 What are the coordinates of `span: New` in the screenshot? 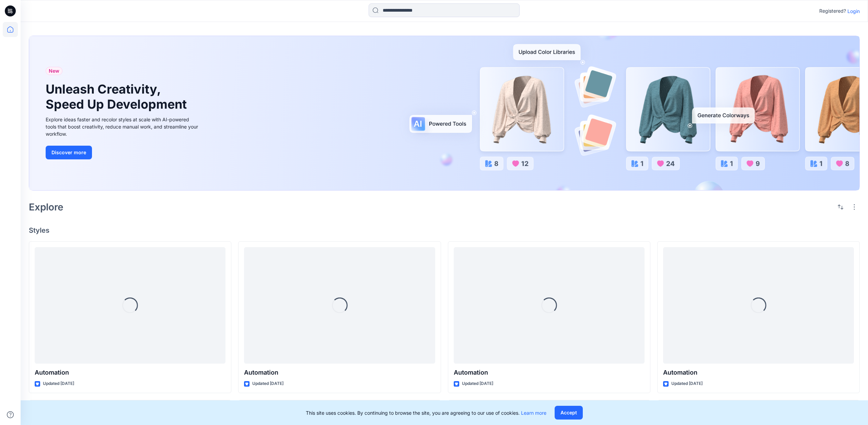 It's located at (54, 71).